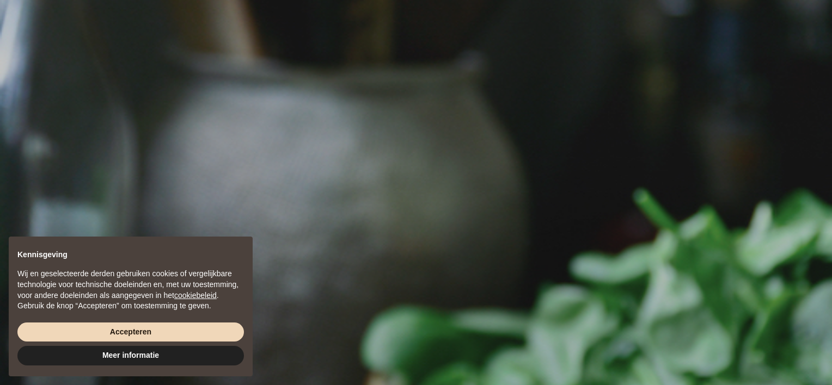  Describe the element at coordinates (131, 285) in the screenshot. I see `p: Wij en geselecteerde derden gebruiken cookies of vergelijkbare technologie voor technische doelei...` at that location.